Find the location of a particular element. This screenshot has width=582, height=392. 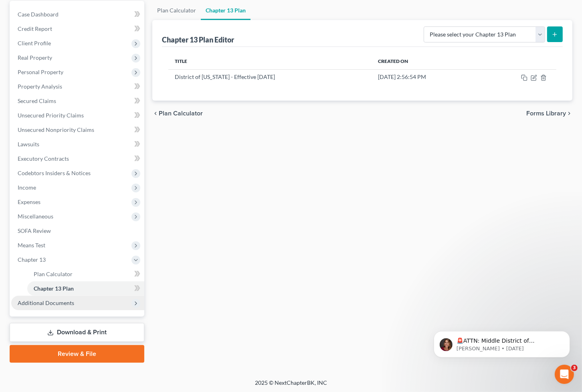

span: Chapter 13 Plan is located at coordinates (54, 288).